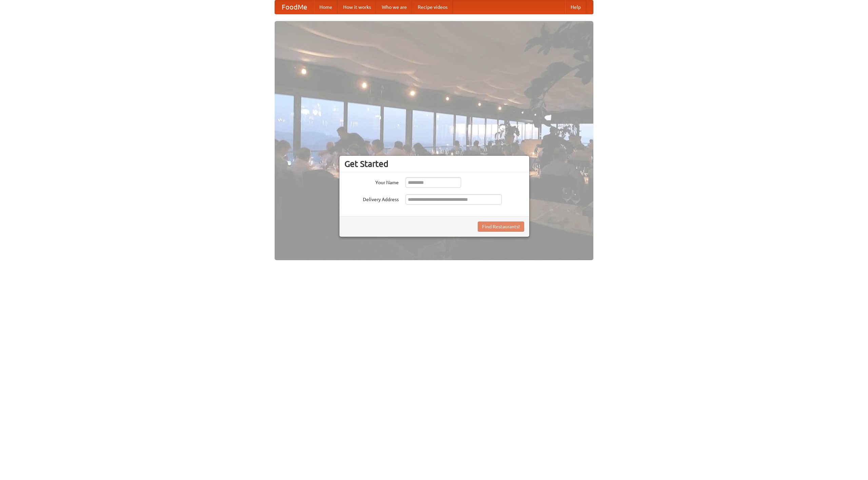 This screenshot has width=868, height=480. I want to click on label: Your Name, so click(372, 182).